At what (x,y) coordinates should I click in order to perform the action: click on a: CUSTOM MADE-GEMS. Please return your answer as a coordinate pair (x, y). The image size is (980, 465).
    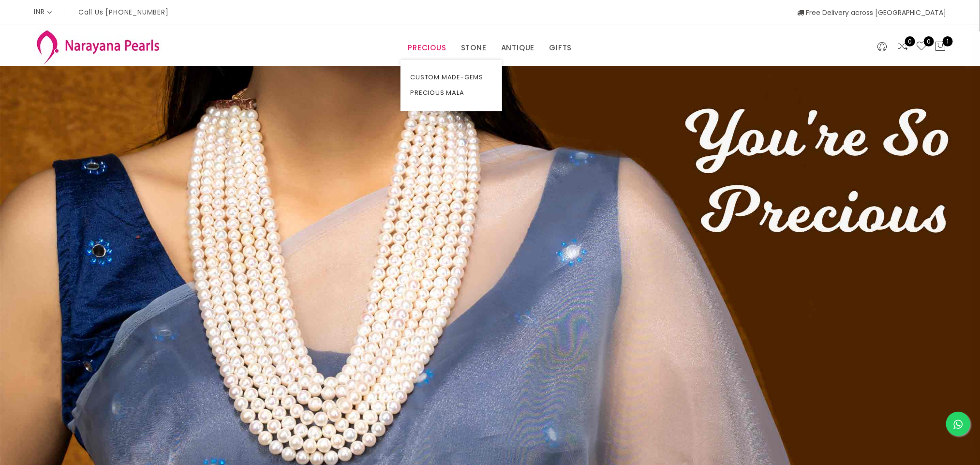
    Looking at the image, I should click on (452, 77).